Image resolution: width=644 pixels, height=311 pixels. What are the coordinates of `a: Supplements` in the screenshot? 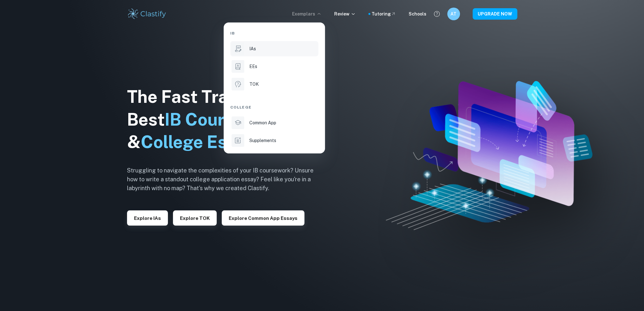 It's located at (274, 141).